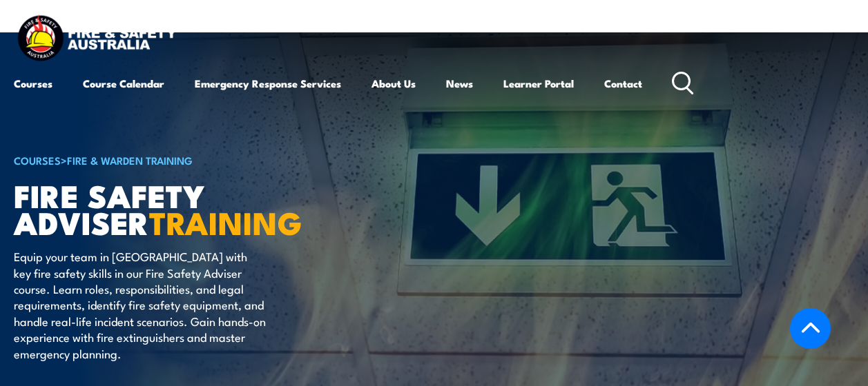 The width and height of the screenshot is (868, 386). I want to click on a: News, so click(459, 83).